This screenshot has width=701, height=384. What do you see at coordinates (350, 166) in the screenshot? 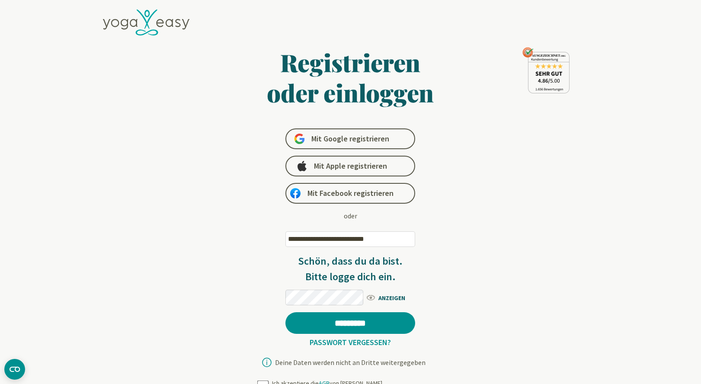
I see `span: Mit Apple registrieren` at bounding box center [350, 166].